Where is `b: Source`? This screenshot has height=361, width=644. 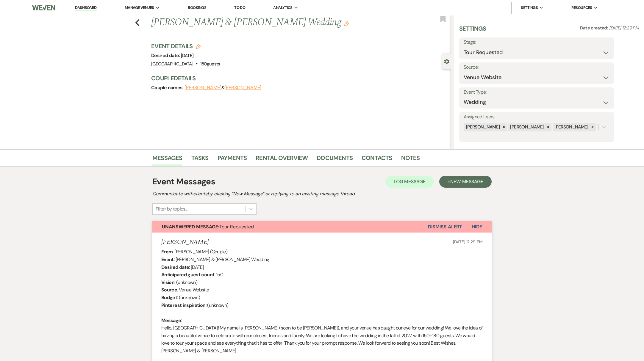
b: Source is located at coordinates (169, 290).